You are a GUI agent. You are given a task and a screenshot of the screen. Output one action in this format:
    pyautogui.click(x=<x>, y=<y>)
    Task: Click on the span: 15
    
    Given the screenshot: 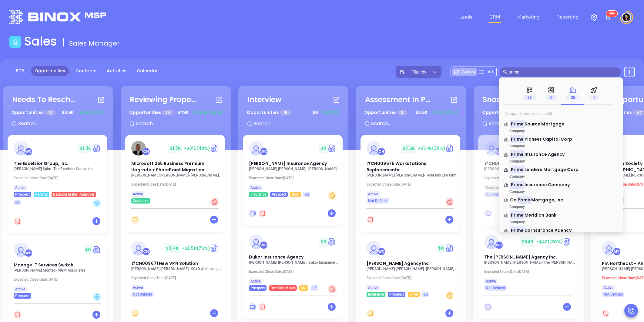 What is the action you would take?
    pyautogui.click(x=285, y=112)
    